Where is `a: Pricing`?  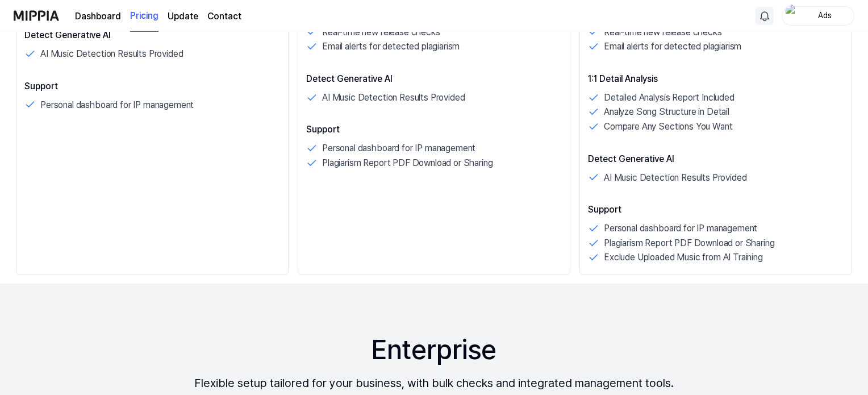
a: Pricing is located at coordinates (144, 16).